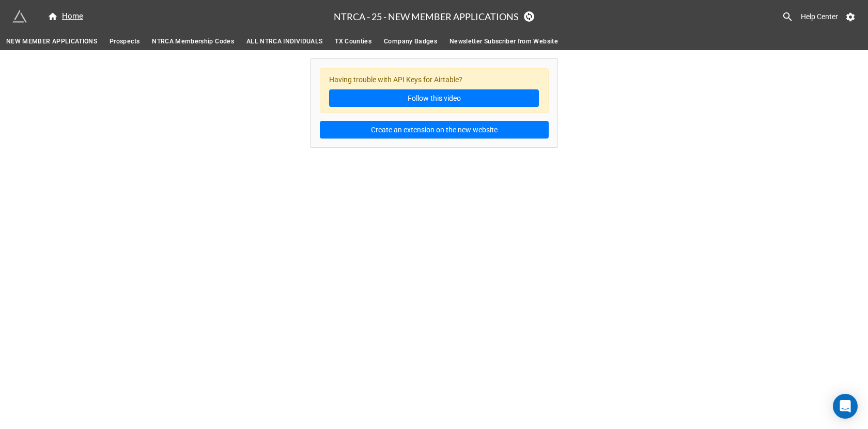 This screenshot has width=868, height=429. I want to click on div: Having trouble with API Keys for Airtable?, so click(434, 90).